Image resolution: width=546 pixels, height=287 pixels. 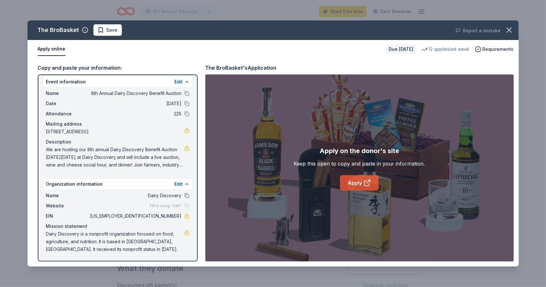 I want to click on span: Attendance, so click(x=68, y=114).